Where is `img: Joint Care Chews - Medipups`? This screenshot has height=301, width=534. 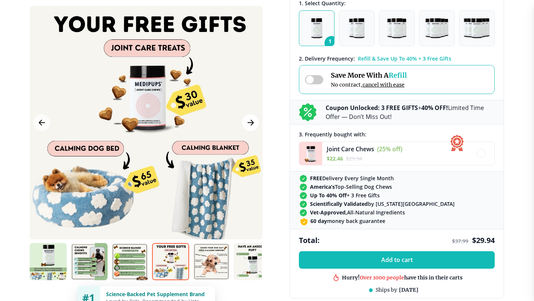
img: Joint Care Chews - Medipups is located at coordinates (311, 153).